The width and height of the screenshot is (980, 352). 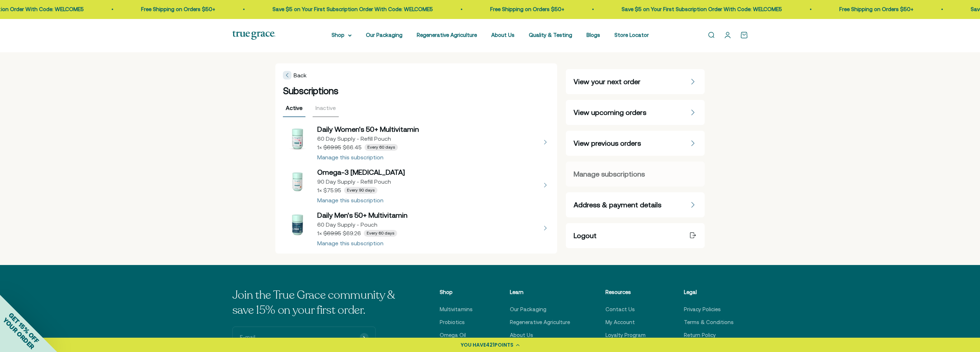 I want to click on a: Multivitamins, so click(x=456, y=310).